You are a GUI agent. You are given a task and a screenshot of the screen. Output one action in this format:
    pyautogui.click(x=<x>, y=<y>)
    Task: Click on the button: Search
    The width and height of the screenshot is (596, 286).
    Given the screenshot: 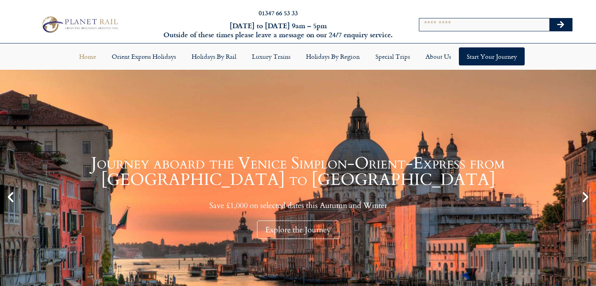 What is the action you would take?
    pyautogui.click(x=560, y=25)
    